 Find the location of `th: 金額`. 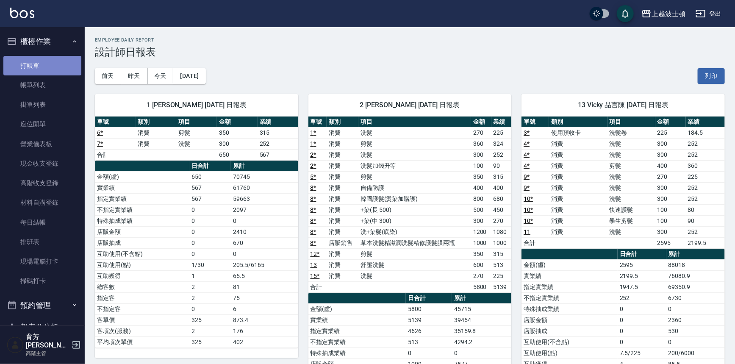

th: 金額 is located at coordinates (481, 122).